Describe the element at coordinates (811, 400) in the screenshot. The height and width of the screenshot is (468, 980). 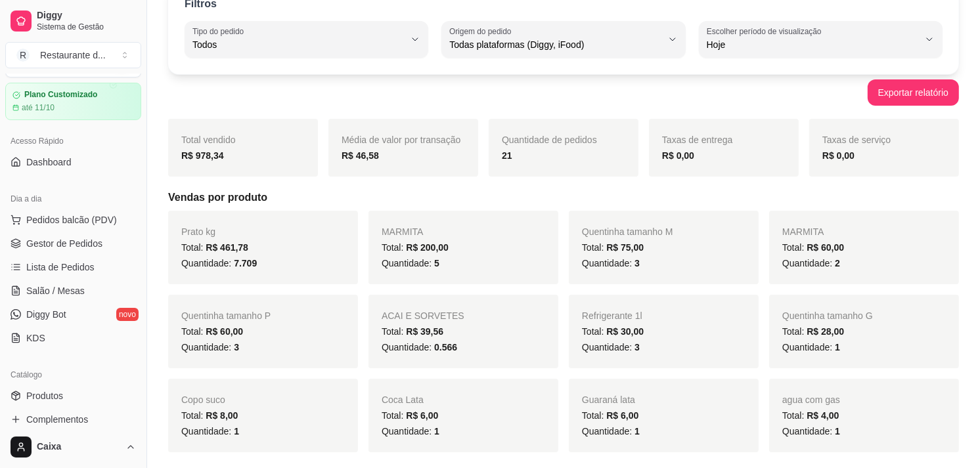
I see `span: agua com gas` at that location.